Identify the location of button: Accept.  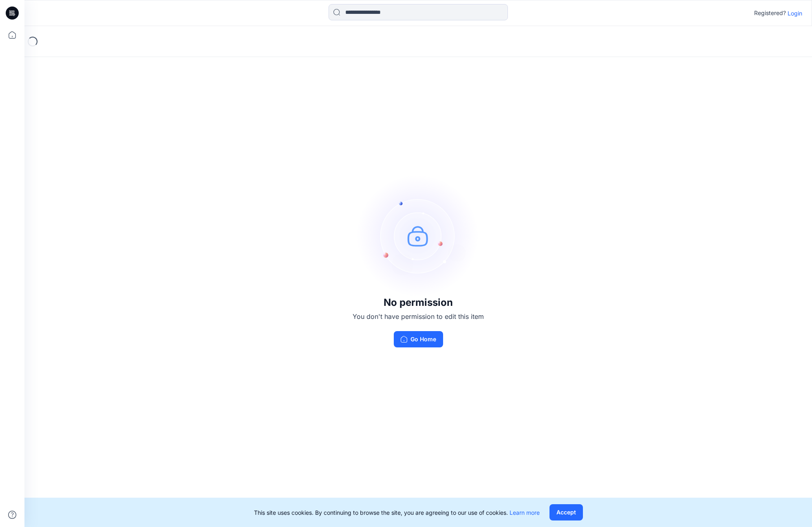
(566, 513).